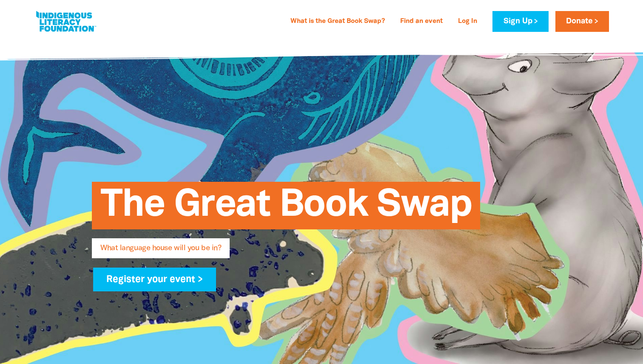  Describe the element at coordinates (582, 21) in the screenshot. I see `a: Donate` at that location.